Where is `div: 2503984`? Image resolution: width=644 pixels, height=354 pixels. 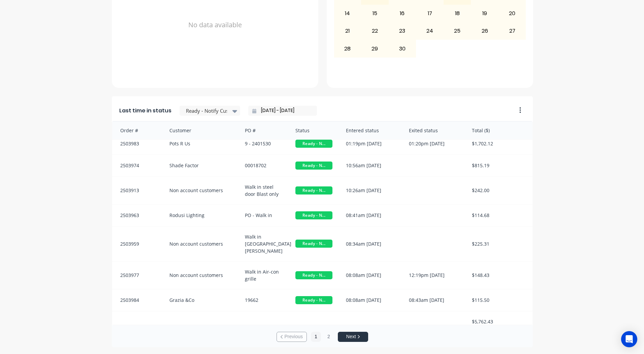 div: 2503984 is located at coordinates (137, 300).